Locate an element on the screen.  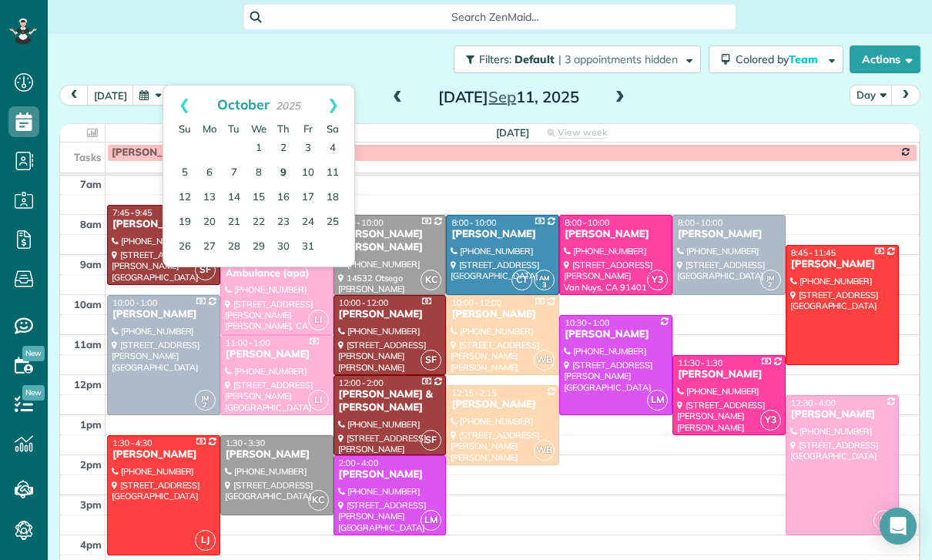
span: Sep is located at coordinates (502, 97).